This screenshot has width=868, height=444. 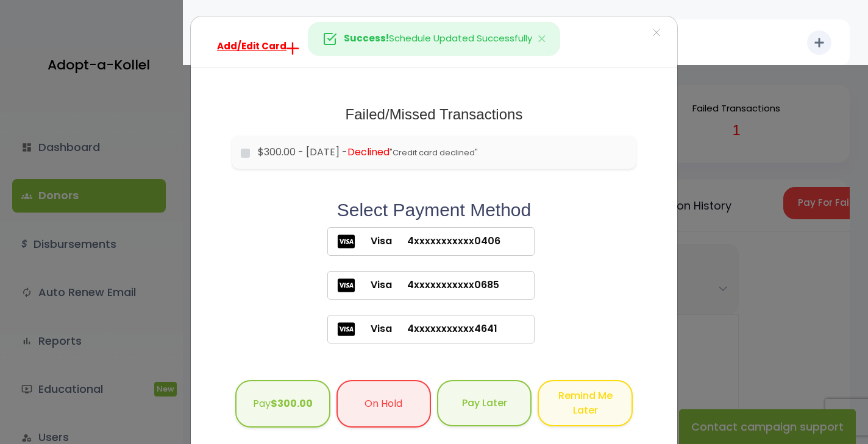 I want to click on div: Schedule Updated Successfully, so click(x=434, y=39).